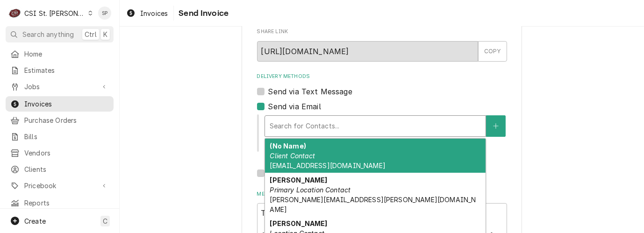 Image resolution: width=644 pixels, height=233 pixels. Describe the element at coordinates (310, 91) in the screenshot. I see `label: Send via Text Message` at that location.